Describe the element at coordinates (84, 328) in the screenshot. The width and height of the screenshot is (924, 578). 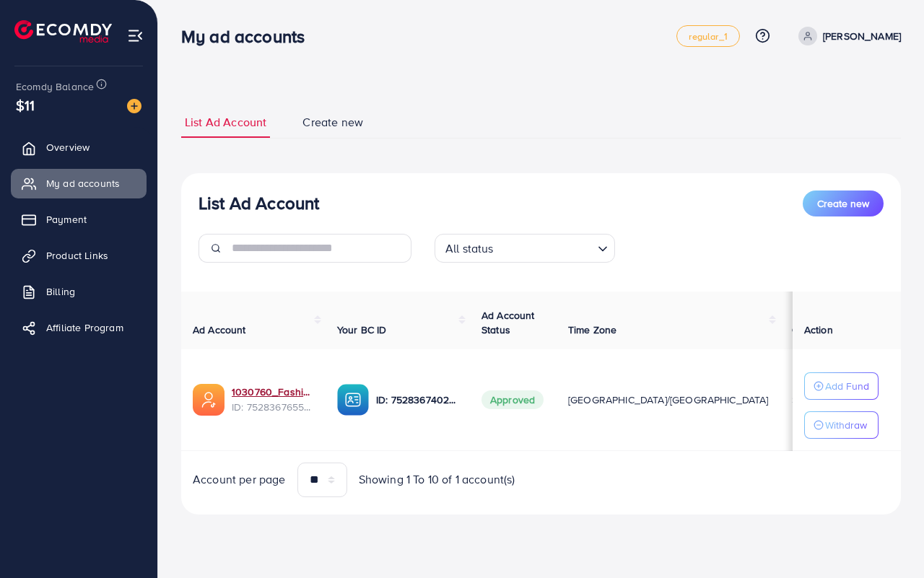
I see `span: Affiliate Program` at that location.